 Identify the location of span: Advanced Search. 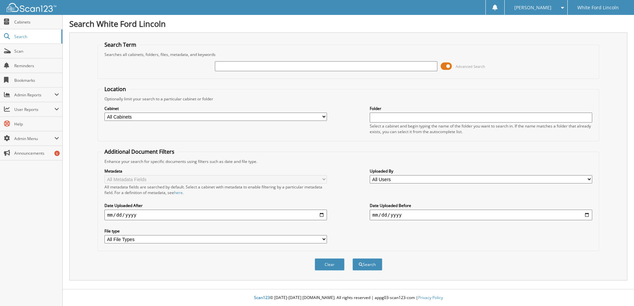
(470, 66).